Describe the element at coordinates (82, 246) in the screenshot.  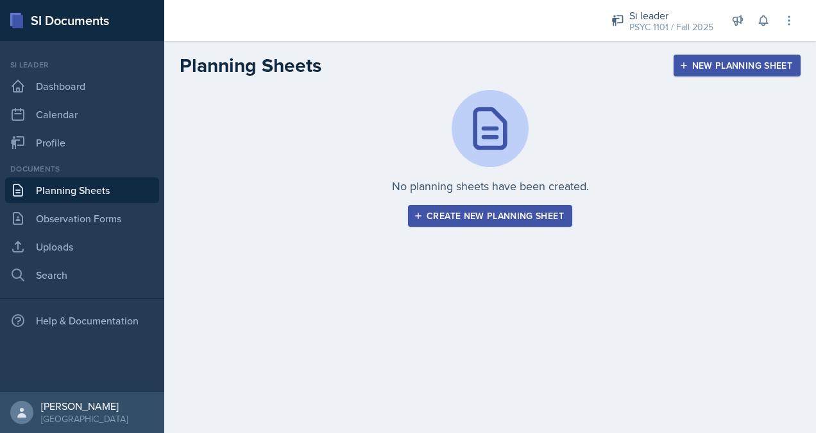
I see `a: Uploads` at that location.